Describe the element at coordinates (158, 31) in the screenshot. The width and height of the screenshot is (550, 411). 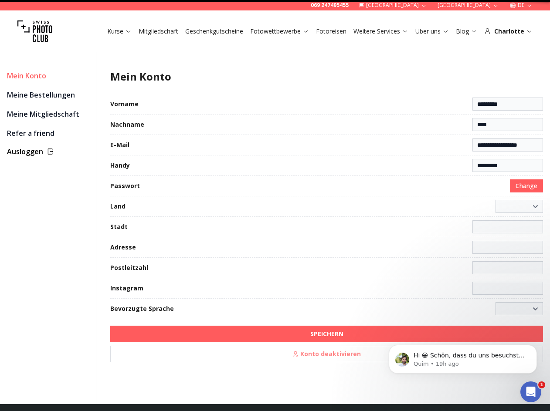
I see `a: Mitgliedschaft` at that location.